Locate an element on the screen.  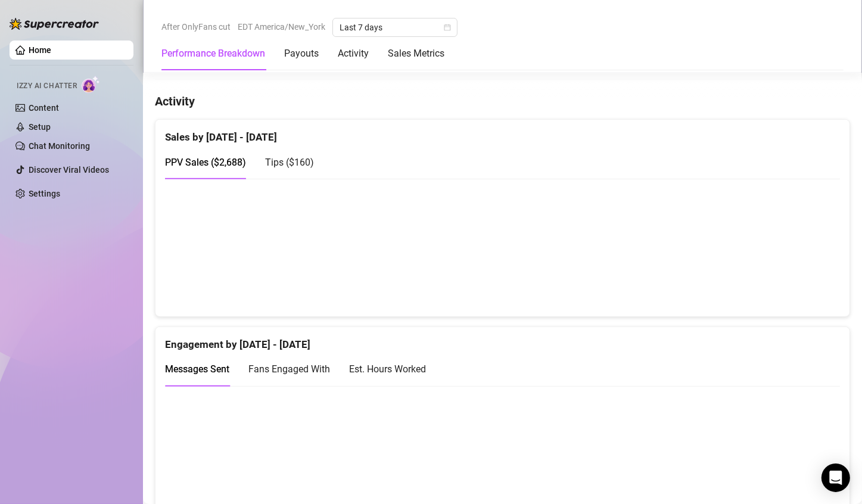
a: Home is located at coordinates (40, 50).